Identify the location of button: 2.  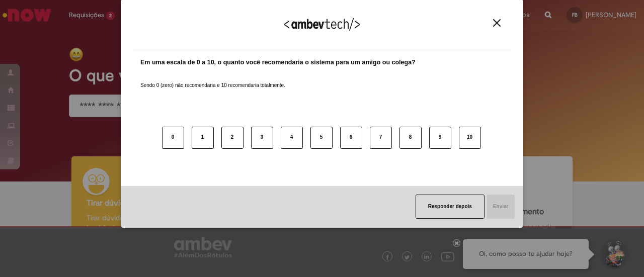
(233, 137).